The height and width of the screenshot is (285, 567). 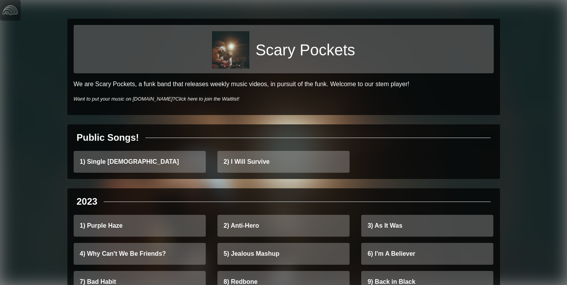 What do you see at coordinates (231, 50) in the screenshot?
I see `img: eb2b9f1fcec850ed7bd0394cef72471172fe51341a211d5a1a78223ca1d8a2ba.jpg` at bounding box center [231, 50].